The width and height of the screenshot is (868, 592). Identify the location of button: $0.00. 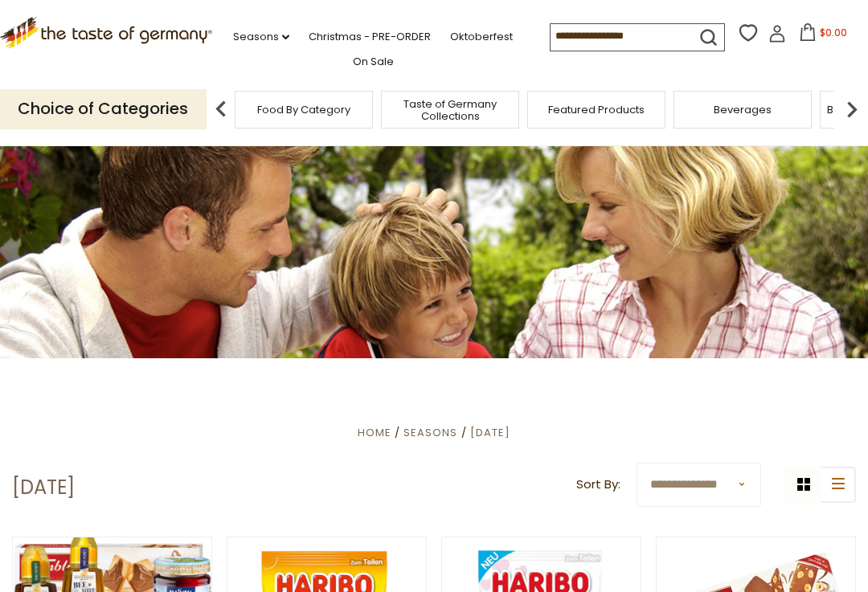
(823, 36).